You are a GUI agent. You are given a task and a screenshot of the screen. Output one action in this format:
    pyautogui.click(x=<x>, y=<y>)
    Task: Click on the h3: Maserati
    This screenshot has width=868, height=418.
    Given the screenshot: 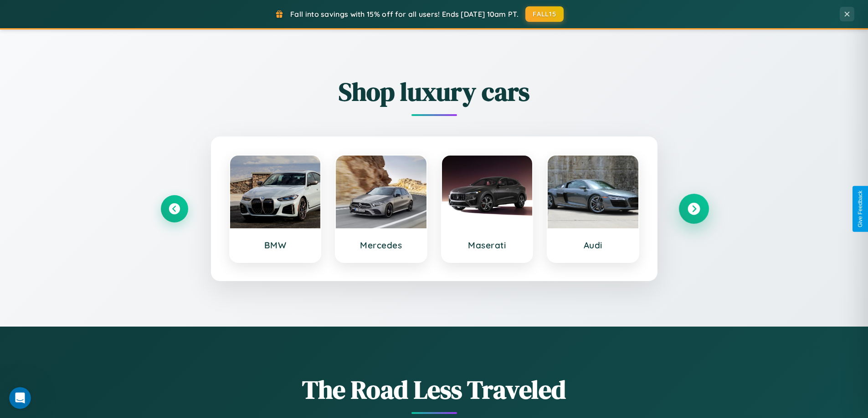 What is the action you would take?
    pyautogui.click(x=487, y=245)
    